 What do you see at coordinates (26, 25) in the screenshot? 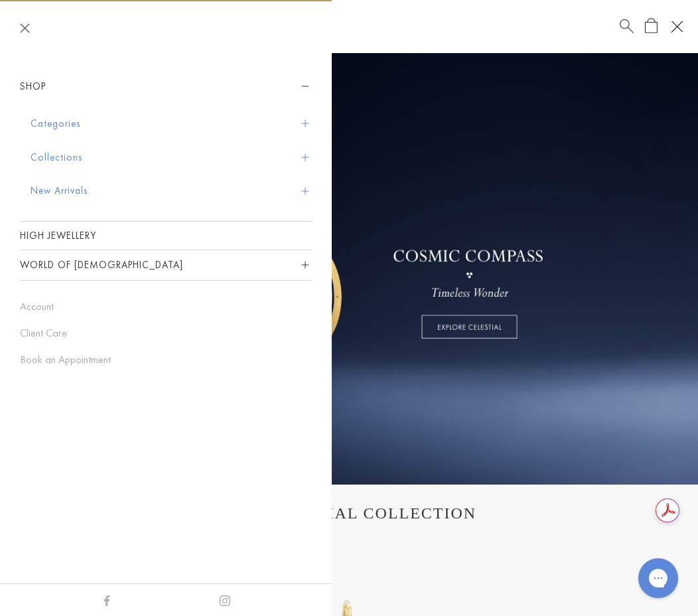
I see `button: Gorgias live chat` at bounding box center [26, 25].